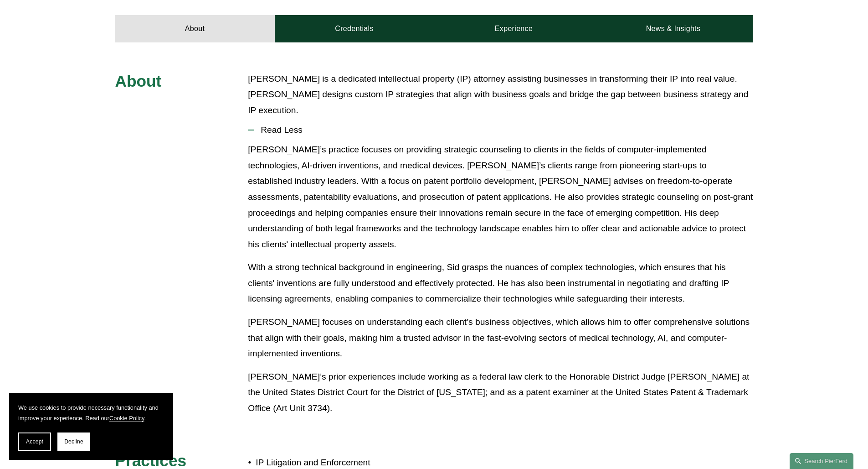 This screenshot has width=868, height=469. What do you see at coordinates (35, 441) in the screenshot?
I see `span: Accept` at bounding box center [35, 441].